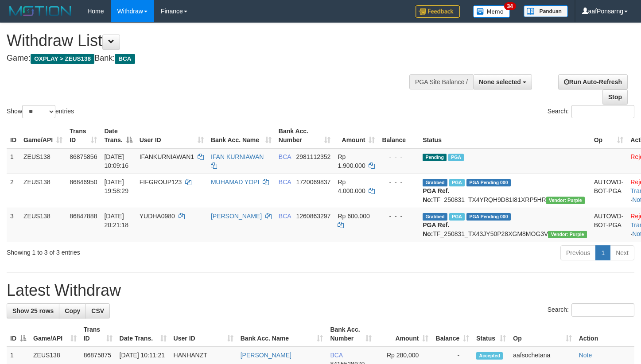 This screenshot has height=364, width=641. What do you see at coordinates (238, 157) in the screenshot?
I see `a: IFAN KURNIAWAN` at bounding box center [238, 157].